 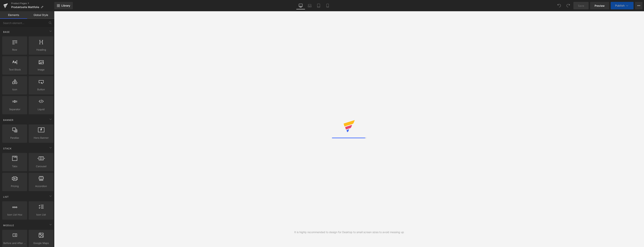 I want to click on span: Banner, so click(x=8, y=120).